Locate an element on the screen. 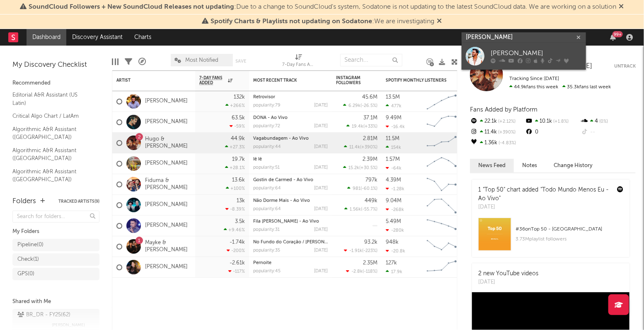 The width and height of the screenshot is (644, 330). span: 19.4k is located at coordinates (357, 127).